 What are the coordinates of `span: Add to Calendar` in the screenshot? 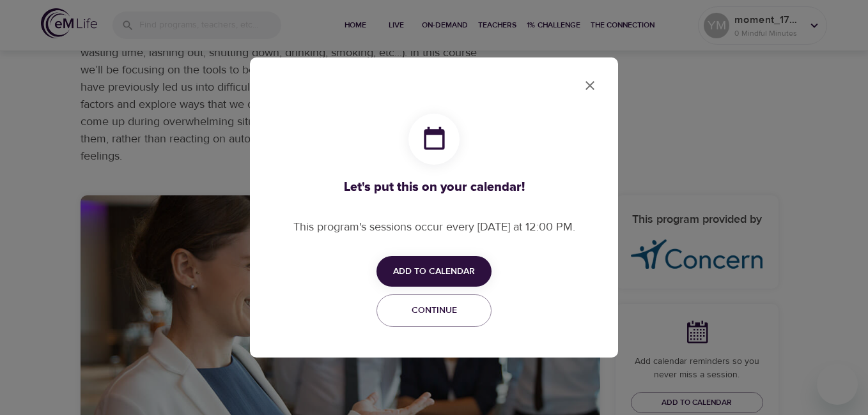 It's located at (434, 271).